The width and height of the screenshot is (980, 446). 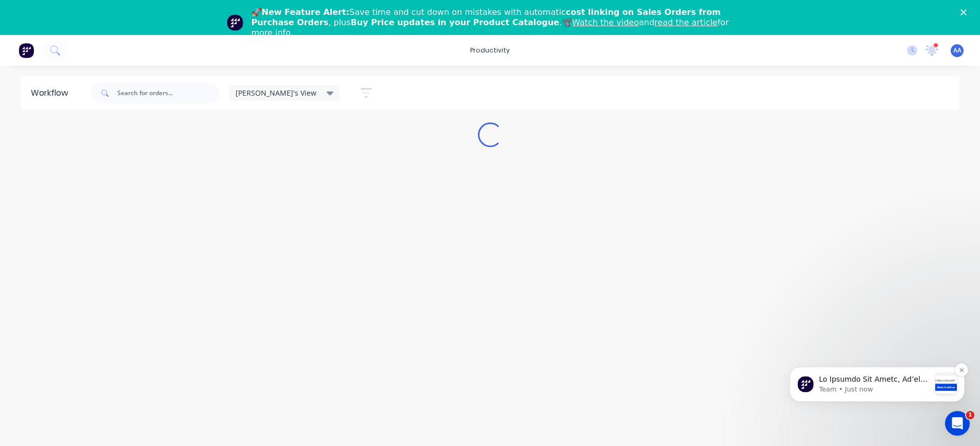 What do you see at coordinates (26, 50) in the screenshot?
I see `img: Factory` at bounding box center [26, 50].